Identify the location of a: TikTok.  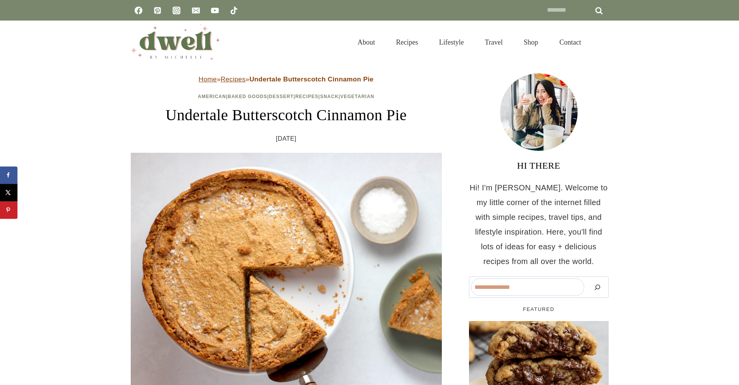
(234, 10).